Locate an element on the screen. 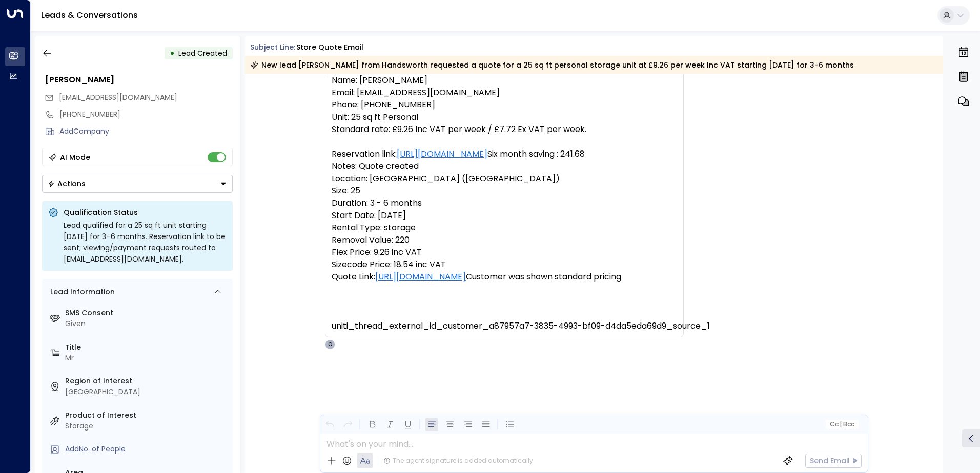  span: Subject Line: is located at coordinates (272, 47).